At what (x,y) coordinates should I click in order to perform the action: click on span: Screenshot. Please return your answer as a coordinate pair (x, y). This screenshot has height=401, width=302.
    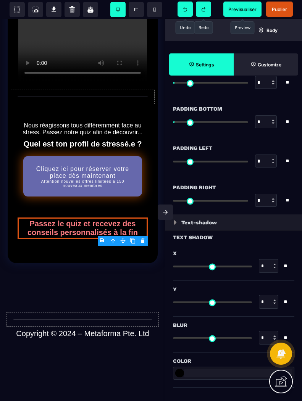
    Looking at the image, I should click on (35, 10).